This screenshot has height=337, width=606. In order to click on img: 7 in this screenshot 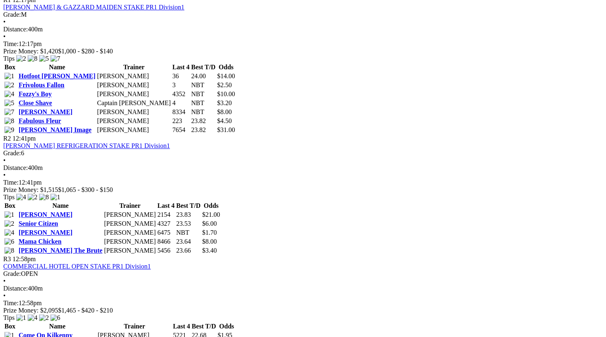, I will do `click(9, 112)`.